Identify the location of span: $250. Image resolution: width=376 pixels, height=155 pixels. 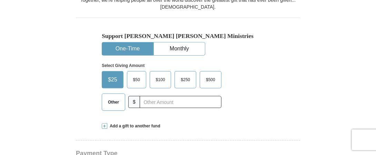
(185, 80).